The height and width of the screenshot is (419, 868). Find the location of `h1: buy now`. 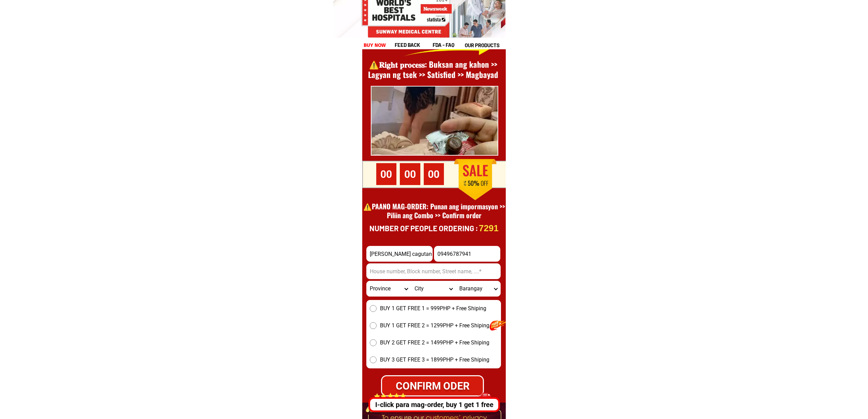

h1: buy now is located at coordinates (374, 45).